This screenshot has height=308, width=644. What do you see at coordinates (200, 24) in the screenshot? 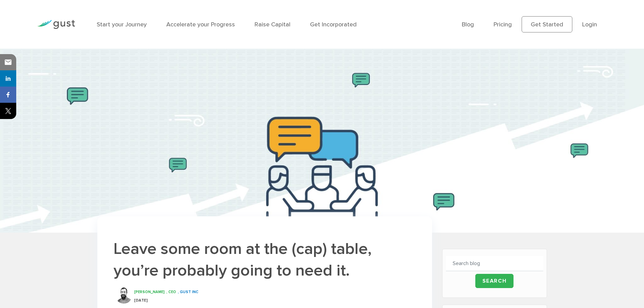
I see `a: Accelerate your Progress` at bounding box center [200, 24].